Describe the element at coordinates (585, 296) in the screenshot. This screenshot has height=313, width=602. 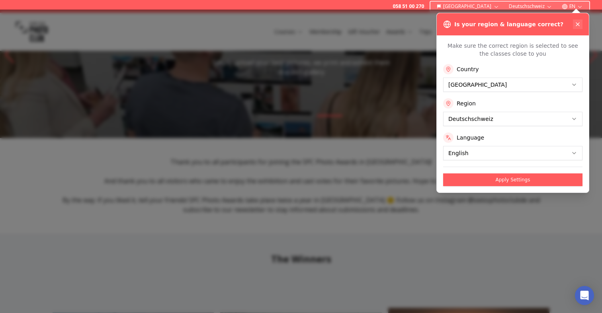
I see `div: Open Intercom Messenger` at that location.